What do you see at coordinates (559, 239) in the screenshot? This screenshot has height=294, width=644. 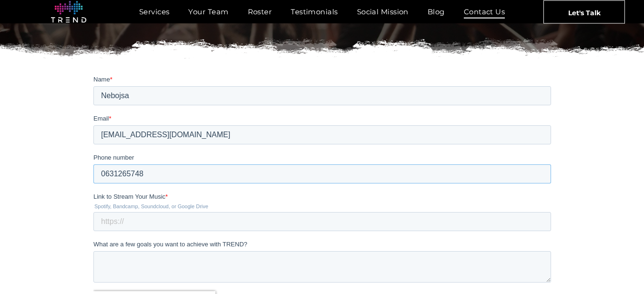 I see `div: Chat Widget` at bounding box center [559, 239].